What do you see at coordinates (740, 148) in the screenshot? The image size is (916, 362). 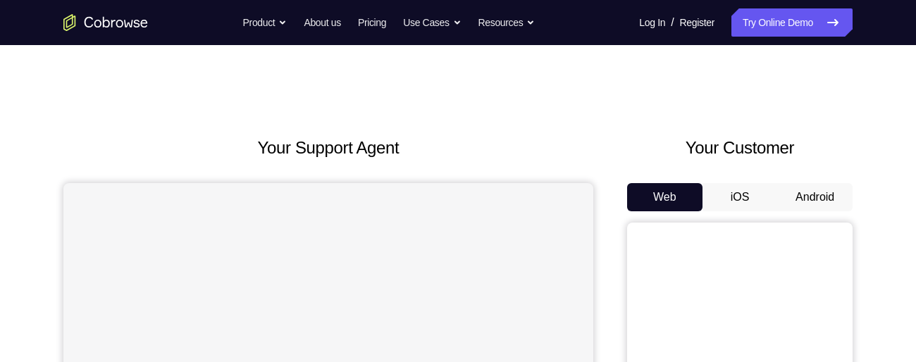 I see `h2: Your Customer` at bounding box center [740, 148].